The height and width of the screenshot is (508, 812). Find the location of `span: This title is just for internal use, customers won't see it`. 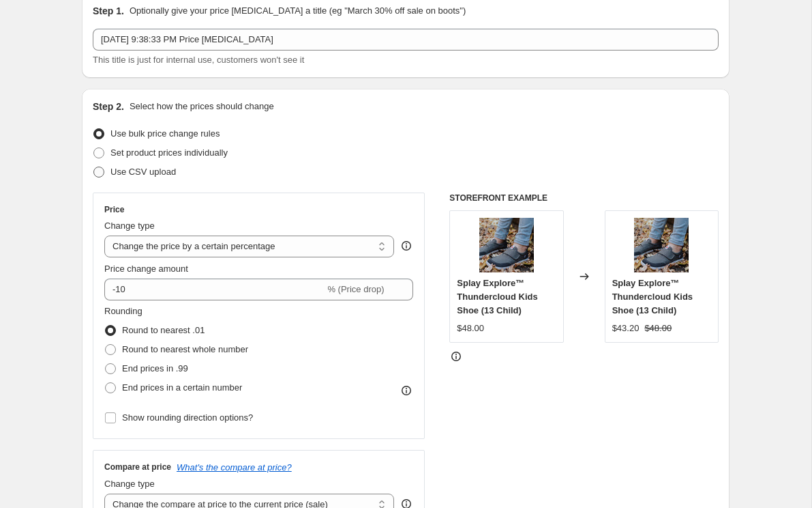

span: This title is just for internal use, customers won't see it is located at coordinates (199, 59).